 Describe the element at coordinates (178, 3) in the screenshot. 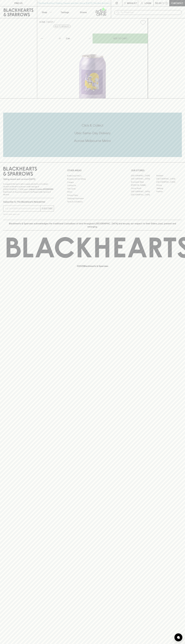

I see `p: Checkout` at that location.